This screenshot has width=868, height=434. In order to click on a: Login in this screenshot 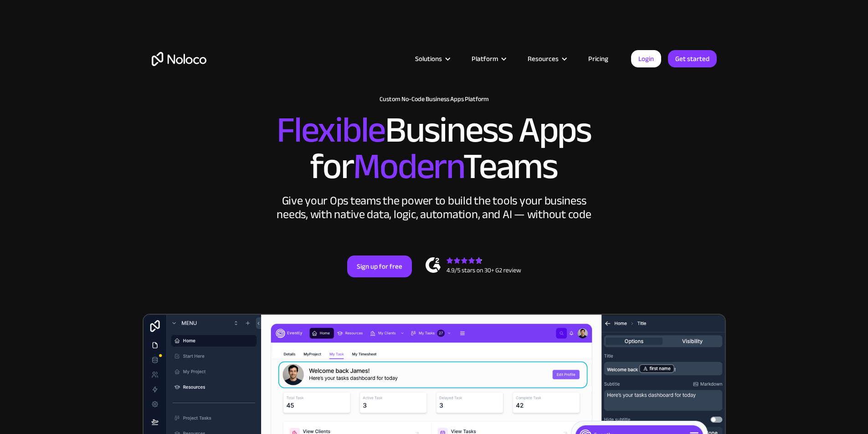, I will do `click(646, 59)`.